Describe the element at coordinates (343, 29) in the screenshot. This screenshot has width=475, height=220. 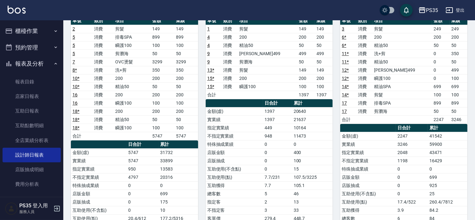
I see `a: 3` at that location.